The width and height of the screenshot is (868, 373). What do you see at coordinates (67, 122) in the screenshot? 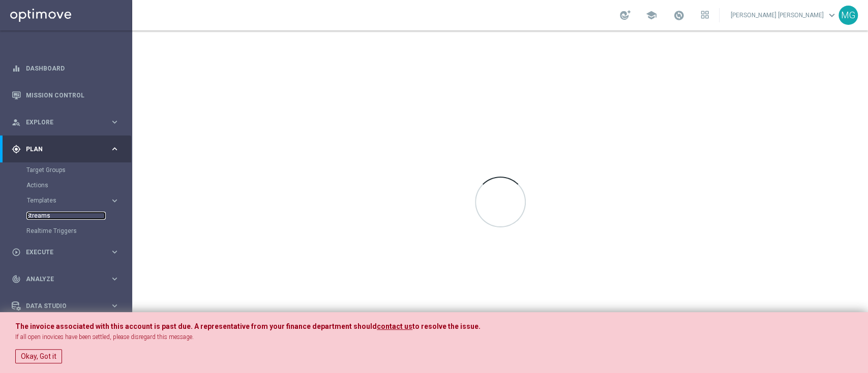
I see `span: Explore` at bounding box center [67, 122].